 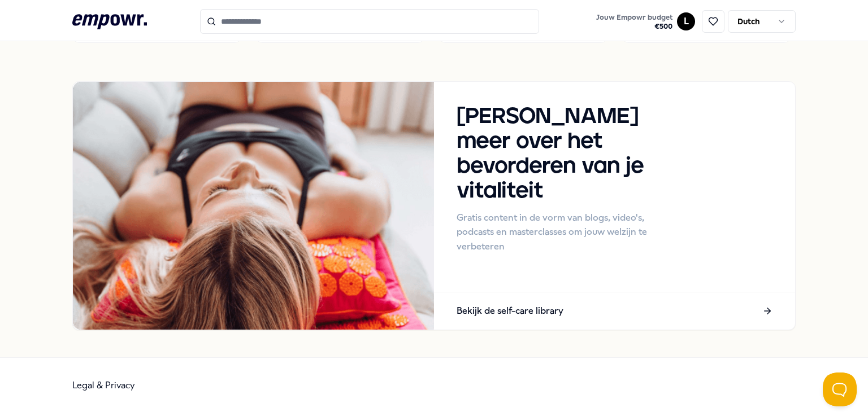 What do you see at coordinates (686, 21) in the screenshot?
I see `button: L` at bounding box center [686, 21].